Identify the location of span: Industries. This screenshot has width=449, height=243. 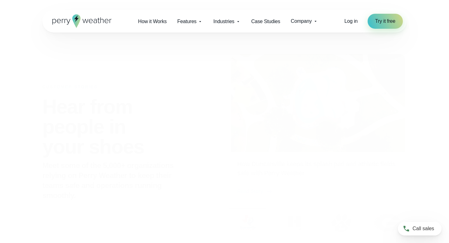
(224, 22).